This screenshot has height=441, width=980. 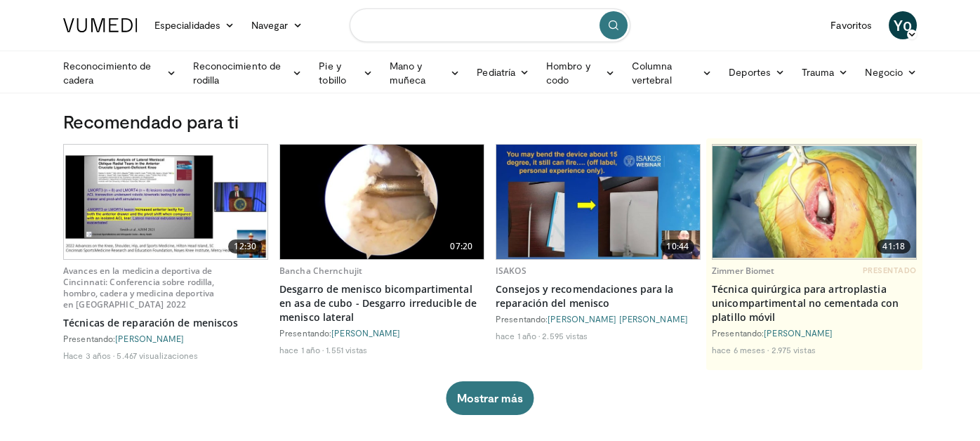 What do you see at coordinates (321, 271) in the screenshot?
I see `a: Bancha Chernchujit` at bounding box center [321, 271].